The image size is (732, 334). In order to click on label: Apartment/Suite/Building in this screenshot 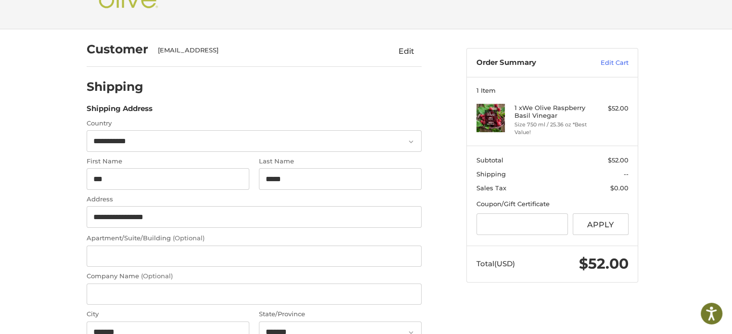, I will do `click(254, 239)`.